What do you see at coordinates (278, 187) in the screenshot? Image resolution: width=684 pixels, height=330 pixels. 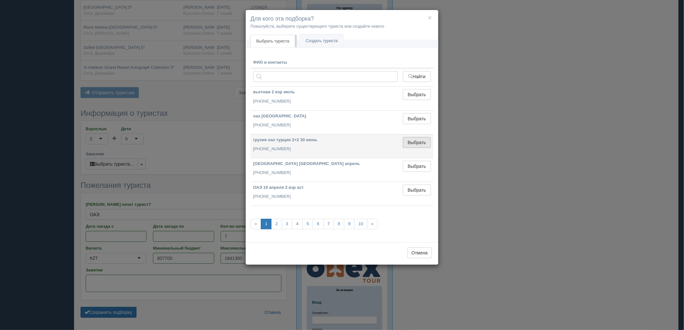 I see `b: ОАЭ 10 апреля 2 взр аст` at bounding box center [278, 187].